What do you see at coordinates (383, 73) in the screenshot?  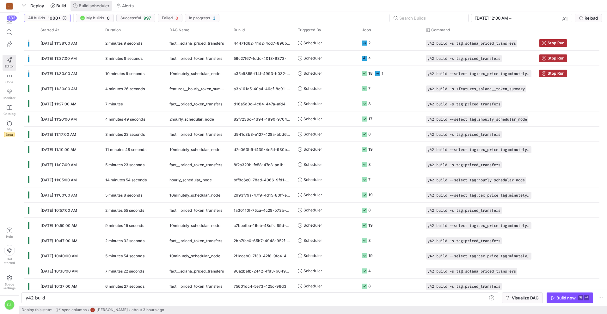 I see `div: 1` at bounding box center [383, 73].